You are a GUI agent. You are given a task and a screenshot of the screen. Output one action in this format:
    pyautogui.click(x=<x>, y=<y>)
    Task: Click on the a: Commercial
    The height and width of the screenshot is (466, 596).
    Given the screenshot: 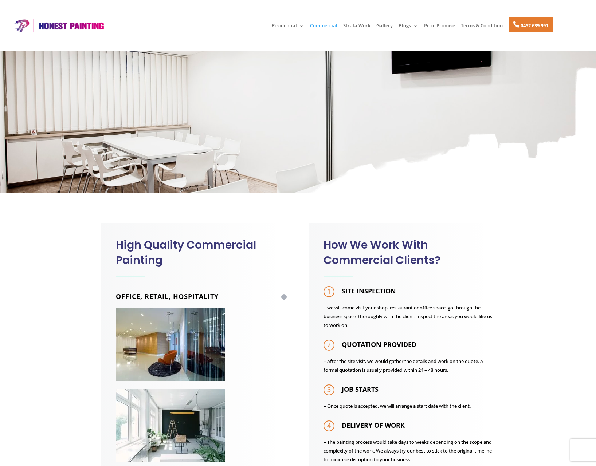 What is the action you would take?
    pyautogui.click(x=323, y=29)
    